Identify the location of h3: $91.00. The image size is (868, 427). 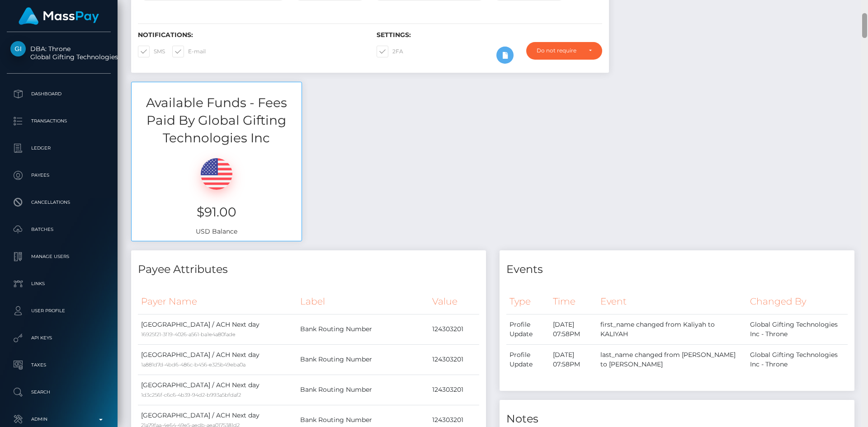
(216, 212).